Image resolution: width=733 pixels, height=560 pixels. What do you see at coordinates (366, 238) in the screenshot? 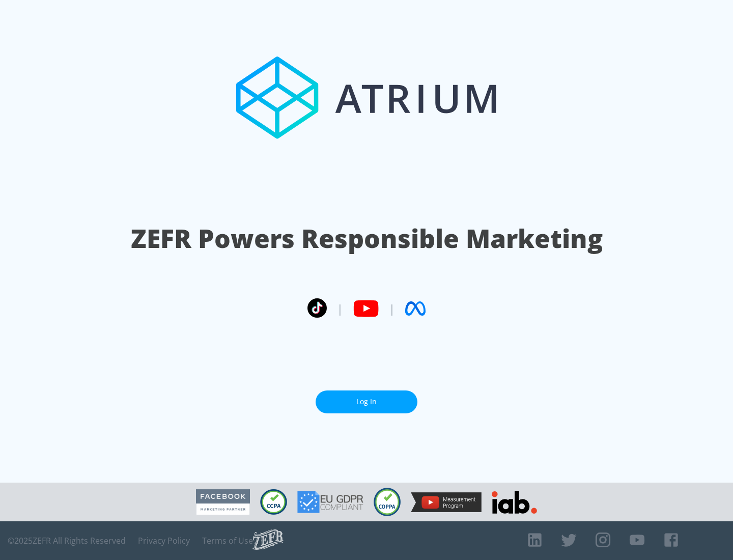
I see `h1: ZEFR Powers Responsible Marketing` at bounding box center [366, 238].